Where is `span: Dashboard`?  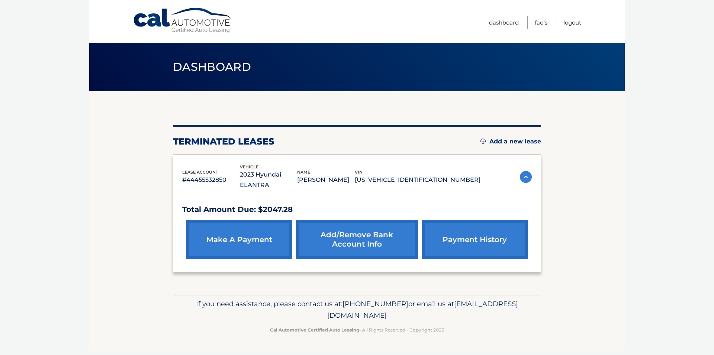
span: Dashboard is located at coordinates (212, 67).